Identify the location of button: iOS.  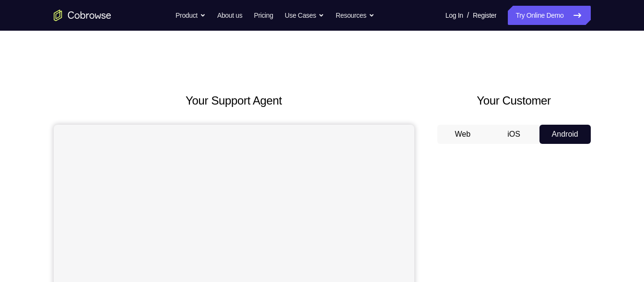
(514, 135).